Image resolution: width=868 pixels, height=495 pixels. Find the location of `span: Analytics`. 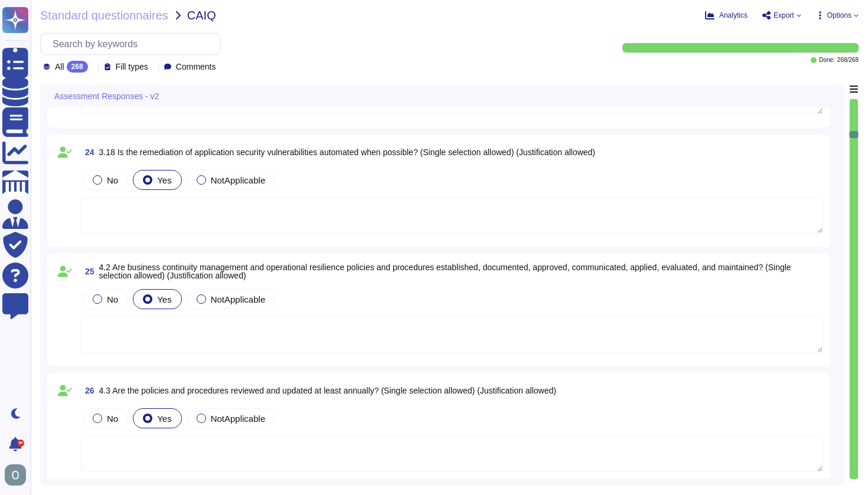

span: Analytics is located at coordinates (733, 15).